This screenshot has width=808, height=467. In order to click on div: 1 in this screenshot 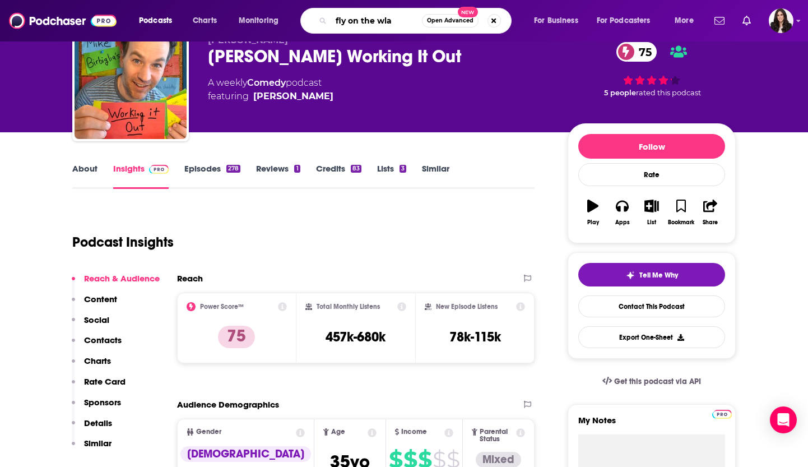, I will do `click(297, 169)`.